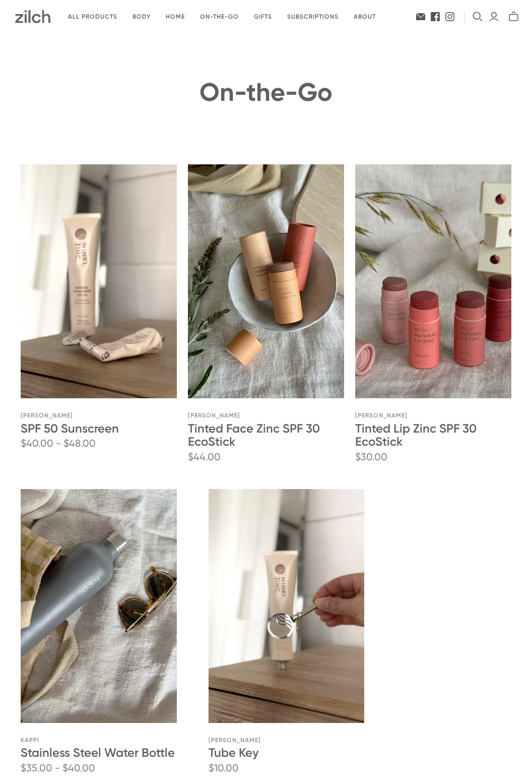 The height and width of the screenshot is (784, 532). I want to click on span: $10.00, so click(224, 768).